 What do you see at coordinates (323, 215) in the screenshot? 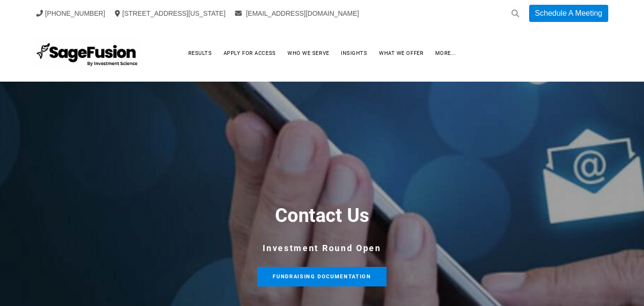
I see `font: Contact Us` at bounding box center [323, 215].